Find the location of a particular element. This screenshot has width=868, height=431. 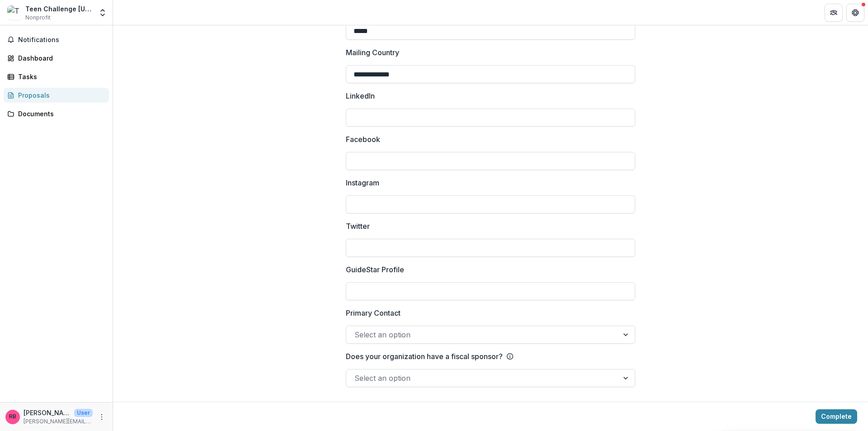

p: Primary Contact is located at coordinates (373, 313).